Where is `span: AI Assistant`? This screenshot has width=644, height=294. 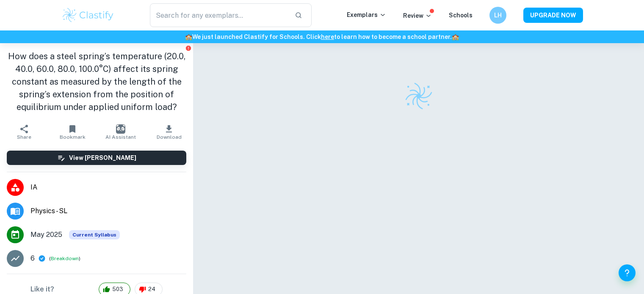 span: AI Assistant is located at coordinates (120, 137).